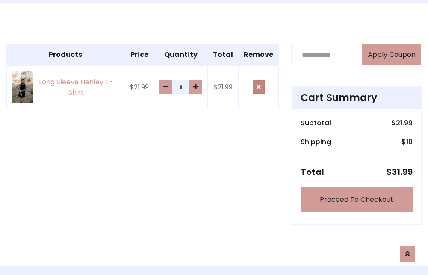 The width and height of the screenshot is (428, 275). What do you see at coordinates (181, 55) in the screenshot?
I see `th: Quantity` at bounding box center [181, 55].